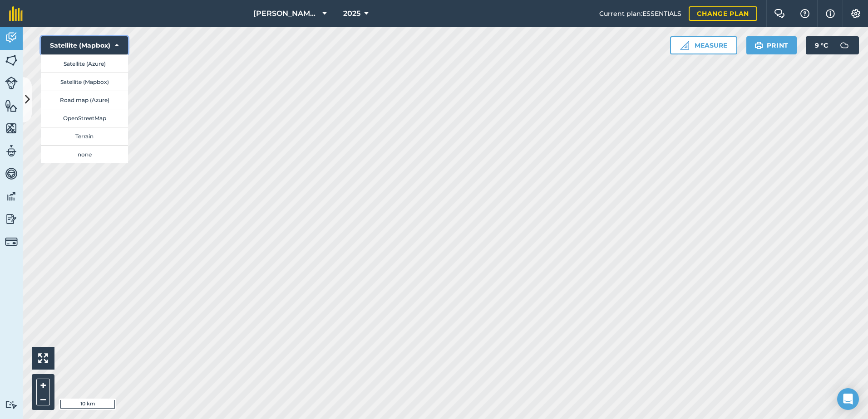  Describe the element at coordinates (16, 13) in the screenshot. I see `img: fieldmargin Logo` at that location.